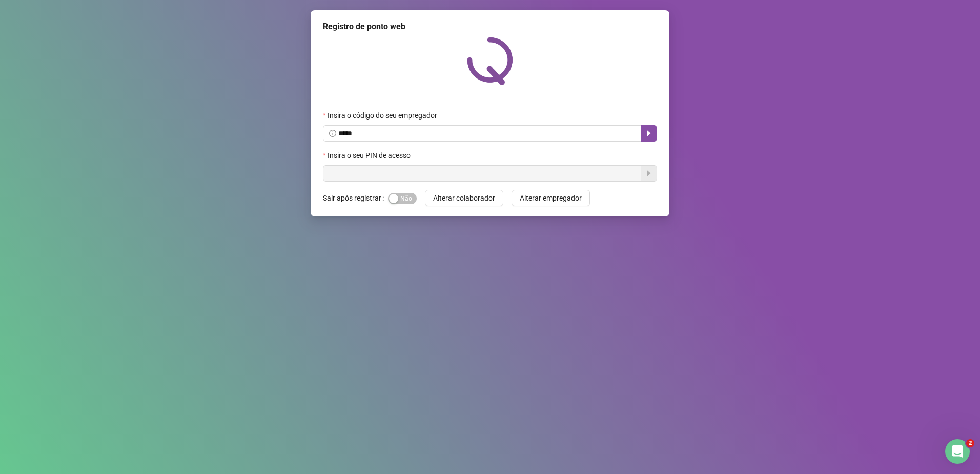  I want to click on button: Alterar colaborador, so click(464, 198).